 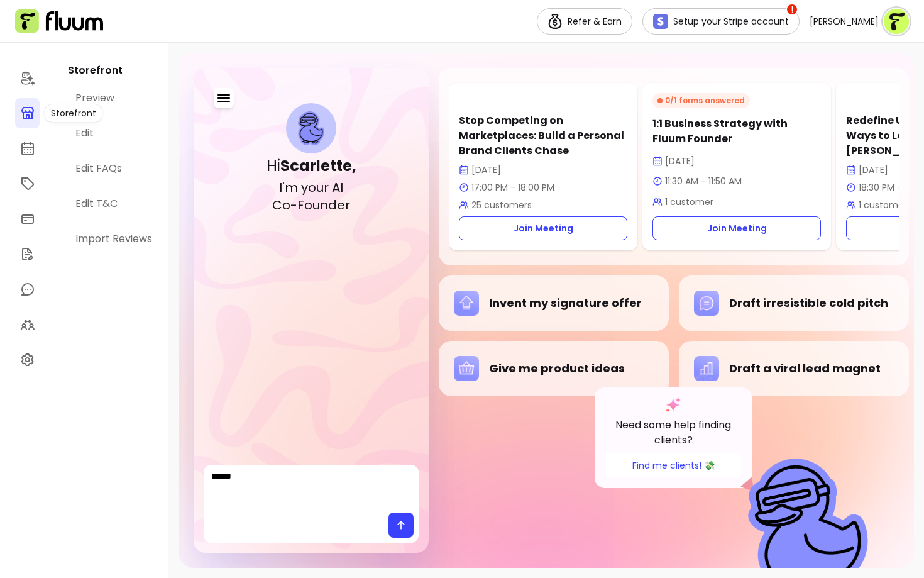 I want to click on b: Scarlette ,, so click(x=318, y=165).